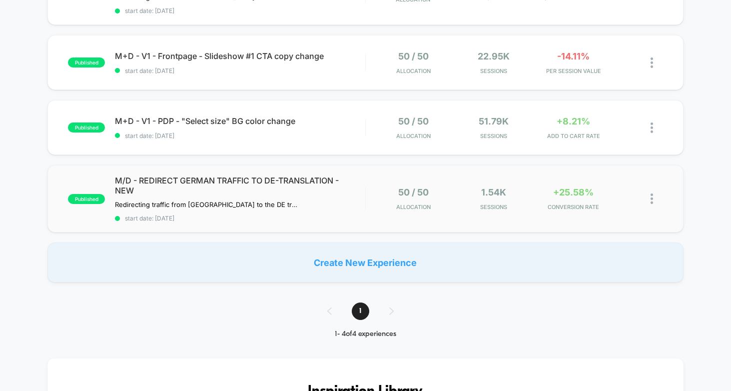 The image size is (731, 391). What do you see at coordinates (360, 311) in the screenshot?
I see `span: 1` at bounding box center [360, 311].